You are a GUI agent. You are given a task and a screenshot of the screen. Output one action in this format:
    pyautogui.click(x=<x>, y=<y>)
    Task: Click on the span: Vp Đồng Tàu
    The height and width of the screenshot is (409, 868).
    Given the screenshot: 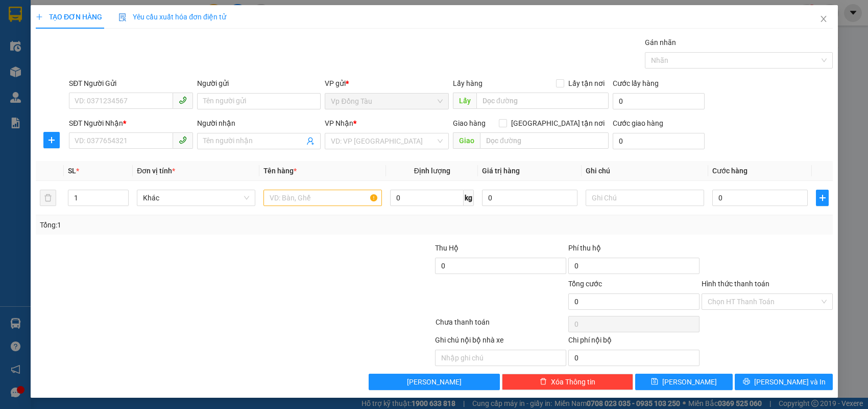 What is the action you would take?
    pyautogui.click(x=387, y=101)
    